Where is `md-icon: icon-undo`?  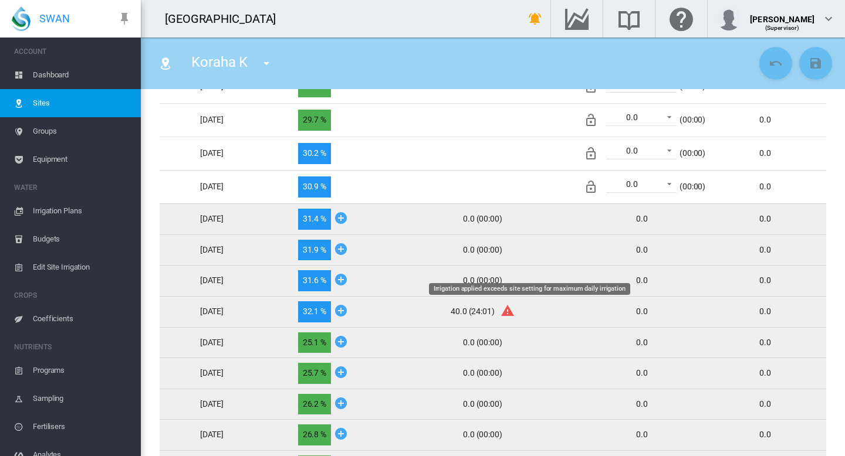 md-icon: icon-undo is located at coordinates (776, 63).